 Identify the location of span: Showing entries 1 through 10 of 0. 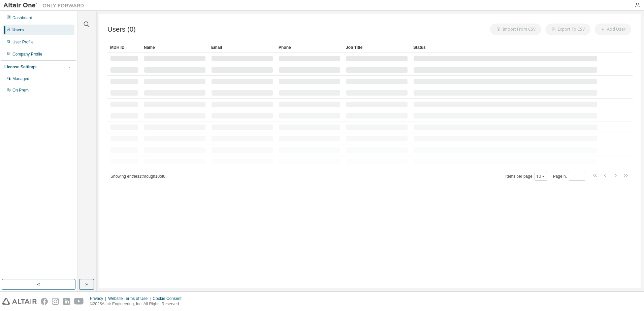
(138, 177).